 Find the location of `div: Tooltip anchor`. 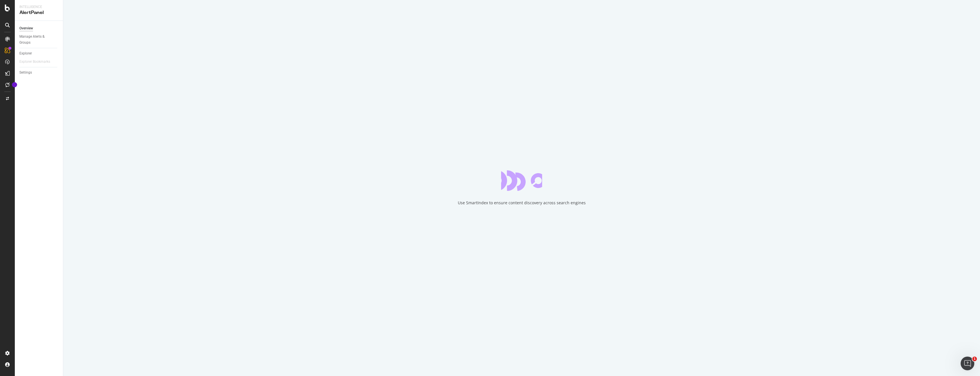

div: Tooltip anchor is located at coordinates (15, 85).